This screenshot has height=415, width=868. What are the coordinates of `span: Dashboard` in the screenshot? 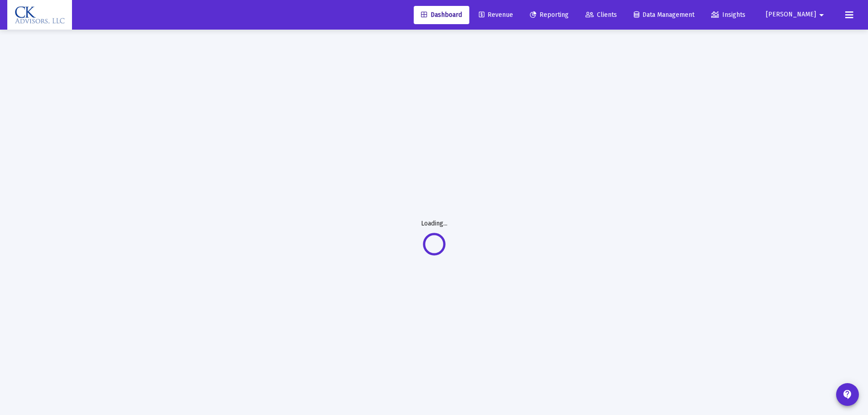 It's located at (442, 14).